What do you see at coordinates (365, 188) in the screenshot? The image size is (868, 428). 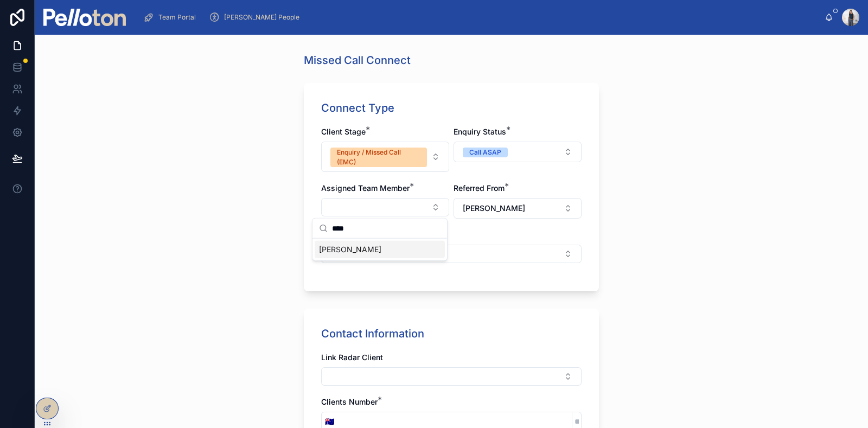 I see `span: Assigned Team Member` at bounding box center [365, 188].